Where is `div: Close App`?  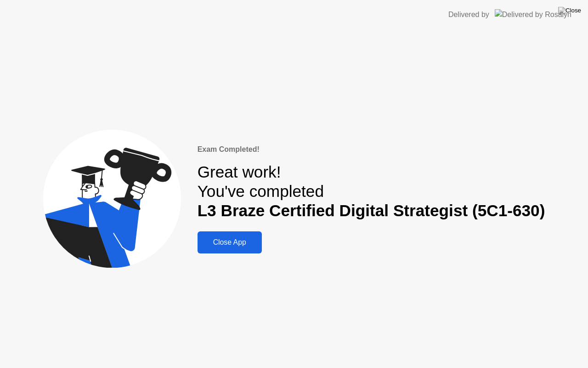 div: Close App is located at coordinates (230, 242).